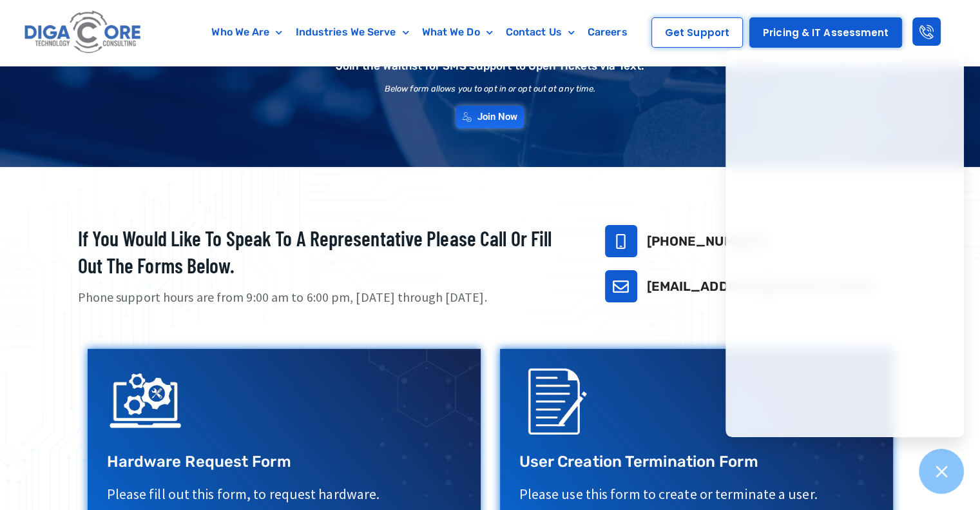 This screenshot has width=980, height=510. Describe the element at coordinates (457, 32) in the screenshot. I see `a: What We Do` at that location.